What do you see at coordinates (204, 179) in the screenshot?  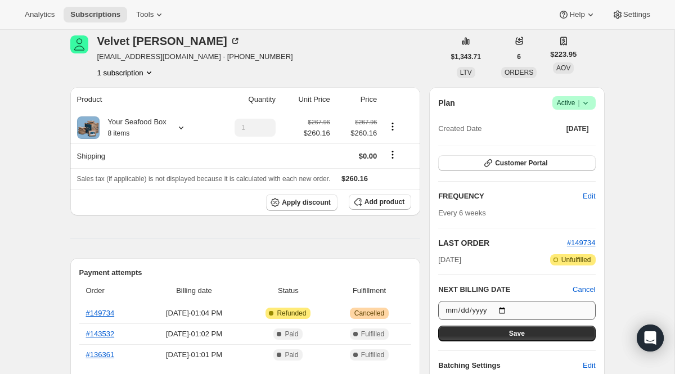 I see `span: Sales tax (if applicable) is not displayed because it is calculated with each new order.` at bounding box center [204, 179].